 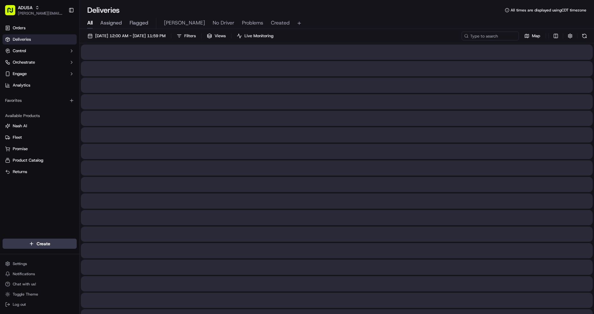 What do you see at coordinates (25, 295) in the screenshot?
I see `span: Toggle Theme` at bounding box center [25, 295].